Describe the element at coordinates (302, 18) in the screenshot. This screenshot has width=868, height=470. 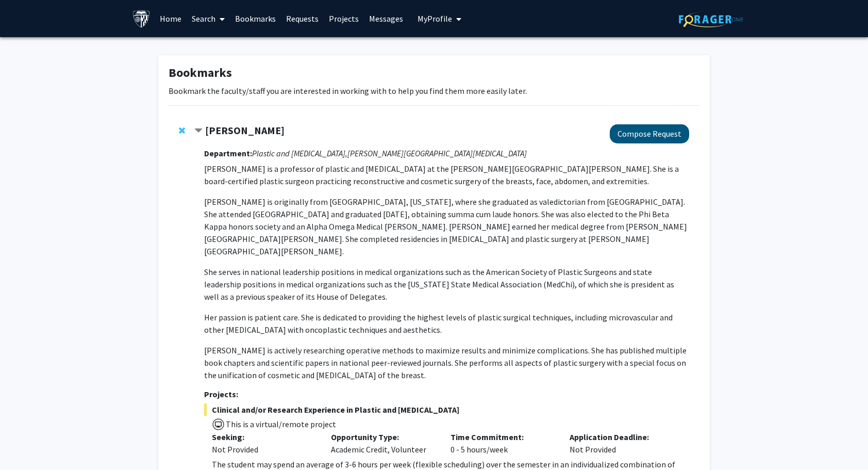
I see `a: Requests` at that location.